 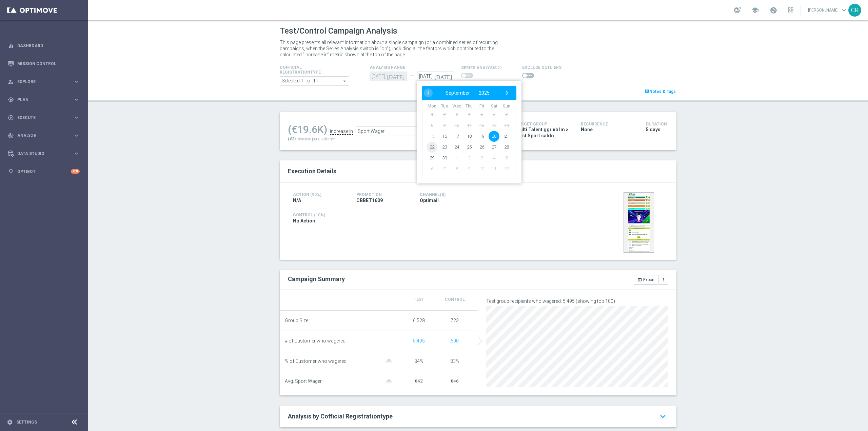 I want to click on span: 24, so click(x=457, y=147).